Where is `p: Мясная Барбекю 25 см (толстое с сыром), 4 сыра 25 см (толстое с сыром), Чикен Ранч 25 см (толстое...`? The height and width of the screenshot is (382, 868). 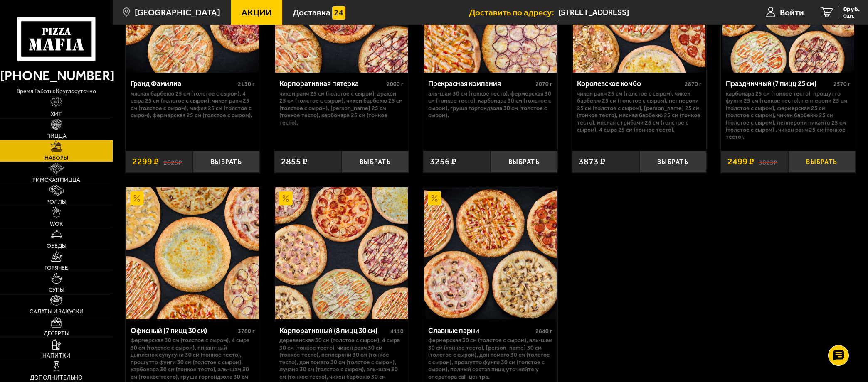
p: Мясная Барбекю 25 см (толстое с сыром), 4 сыра 25 см (толстое с сыром), Чикен Ранч 25 см (толстое... is located at coordinates (192, 105).